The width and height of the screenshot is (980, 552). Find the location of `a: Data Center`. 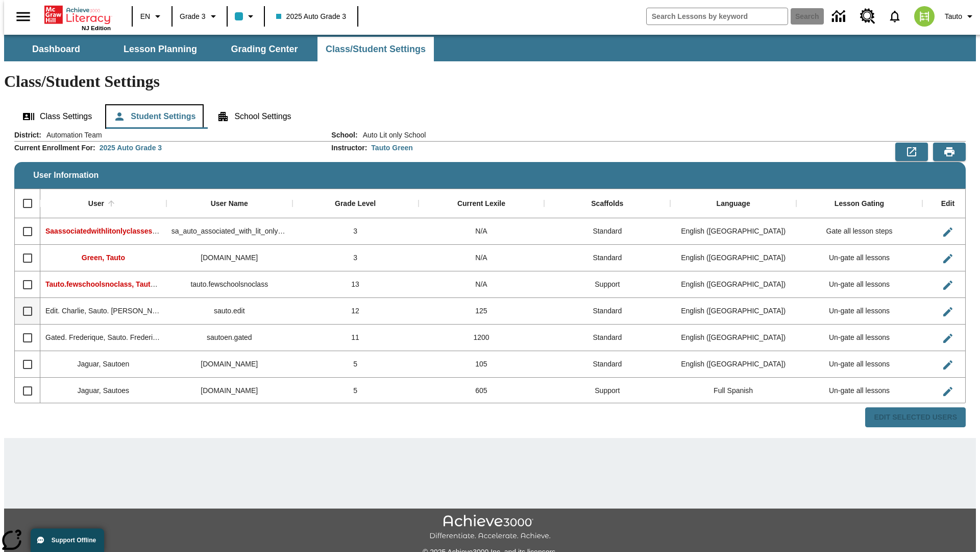

a: Data Center is located at coordinates (840, 16).